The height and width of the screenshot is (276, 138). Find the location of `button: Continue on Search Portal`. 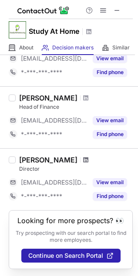

button: Continue on Search Portal is located at coordinates (71, 256).